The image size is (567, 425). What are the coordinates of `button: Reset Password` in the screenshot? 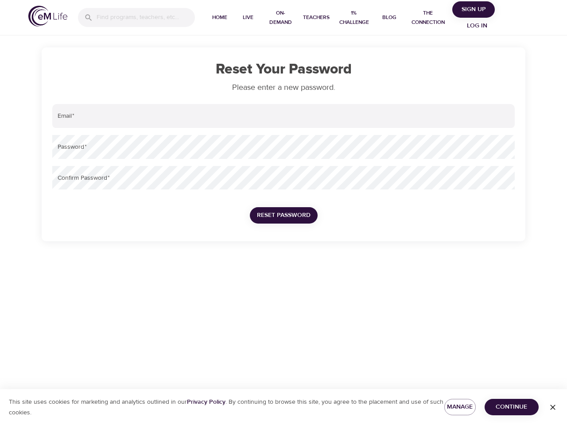 It's located at (284, 215).